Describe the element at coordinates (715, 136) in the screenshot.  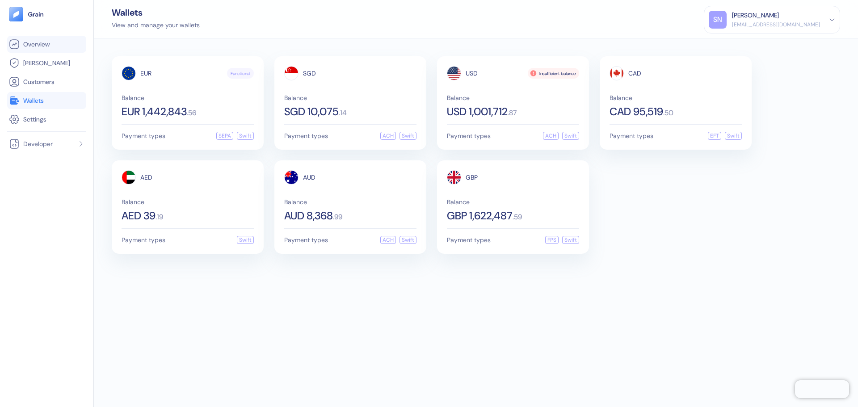
I see `div: EFT` at that location.